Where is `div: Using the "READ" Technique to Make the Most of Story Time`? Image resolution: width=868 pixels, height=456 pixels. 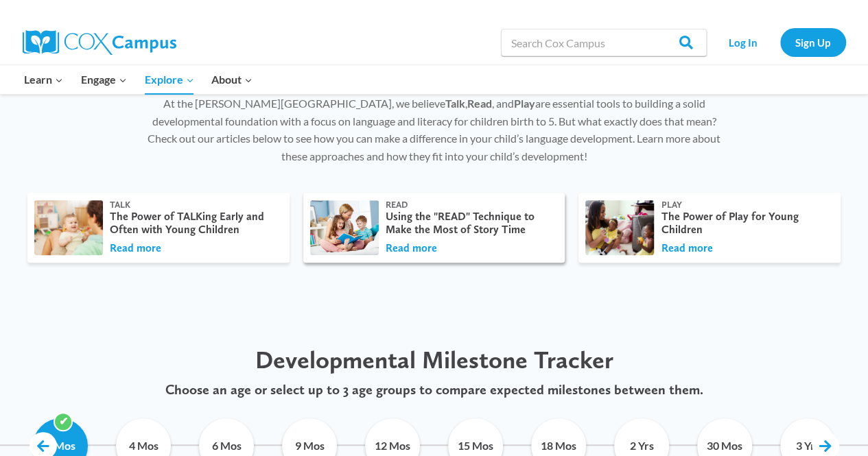 div: Using the "READ" Technique to Make the Most of Story Time is located at coordinates (469, 223).